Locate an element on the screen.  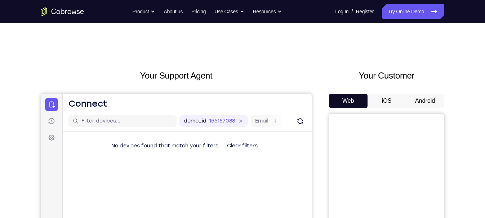
a: Try Online Demo is located at coordinates (414, 12).